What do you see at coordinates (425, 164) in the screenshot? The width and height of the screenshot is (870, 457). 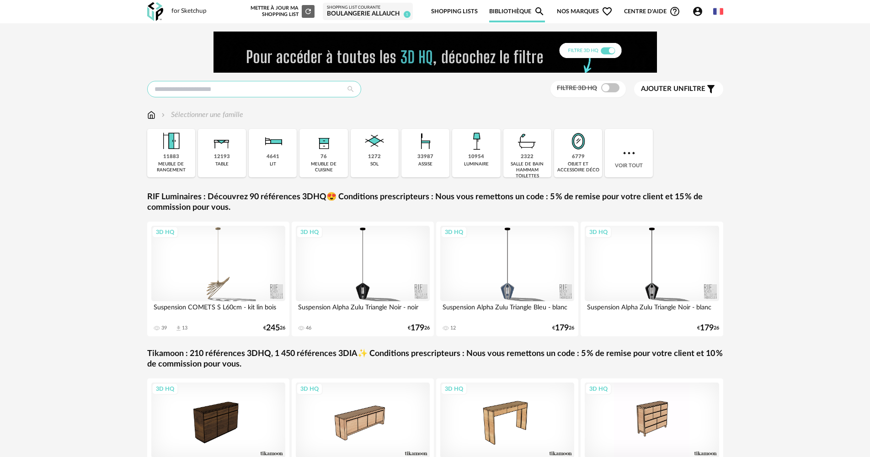 I see `div: assise` at bounding box center [425, 164].